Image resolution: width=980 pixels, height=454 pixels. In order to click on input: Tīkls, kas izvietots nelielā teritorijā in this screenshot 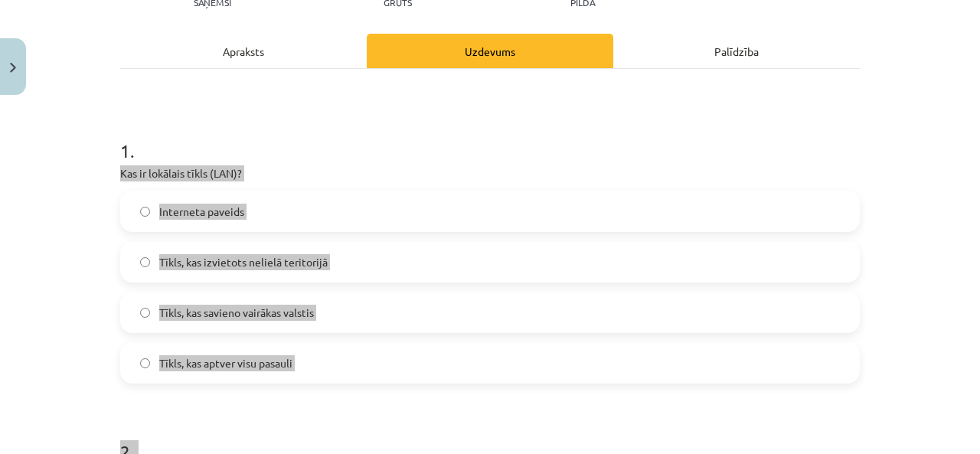, I will do `click(144, 262)`.